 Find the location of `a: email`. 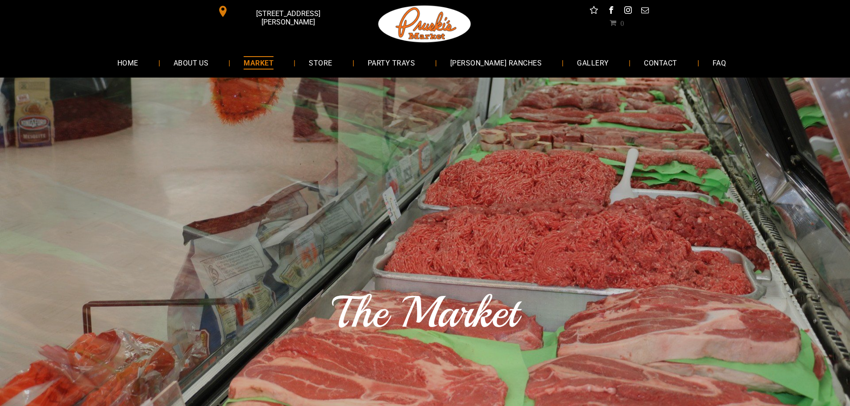

a: email is located at coordinates (645, 11).